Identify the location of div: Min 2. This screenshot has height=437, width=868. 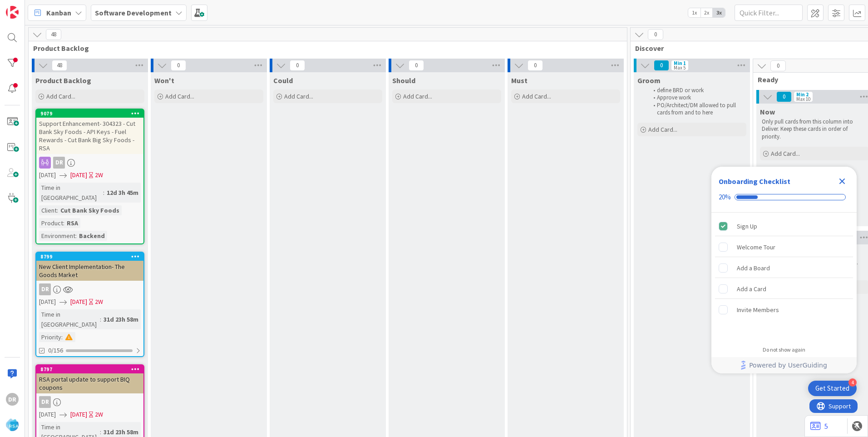
(802, 94).